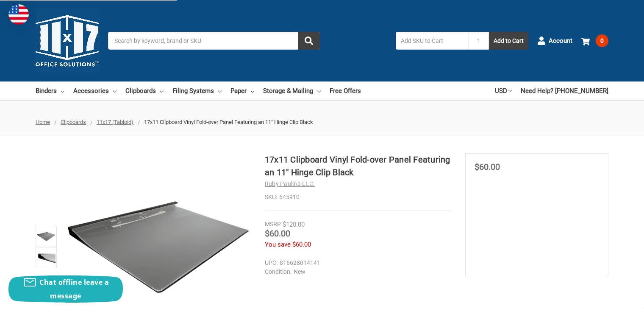 Image resolution: width=644 pixels, height=309 pixels. I want to click on a: Filing Systems, so click(197, 91).